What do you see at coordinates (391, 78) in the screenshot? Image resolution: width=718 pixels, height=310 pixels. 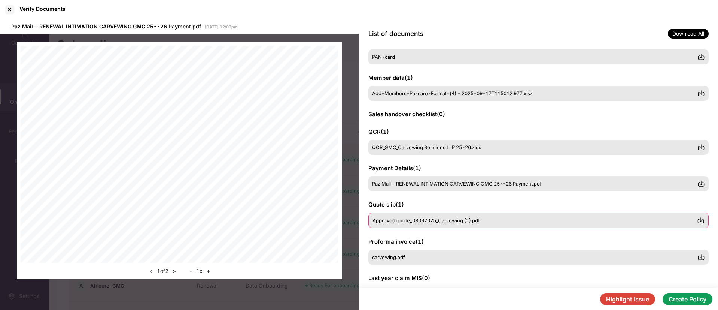 I see `span: Member data ( 1 )` at bounding box center [391, 78].